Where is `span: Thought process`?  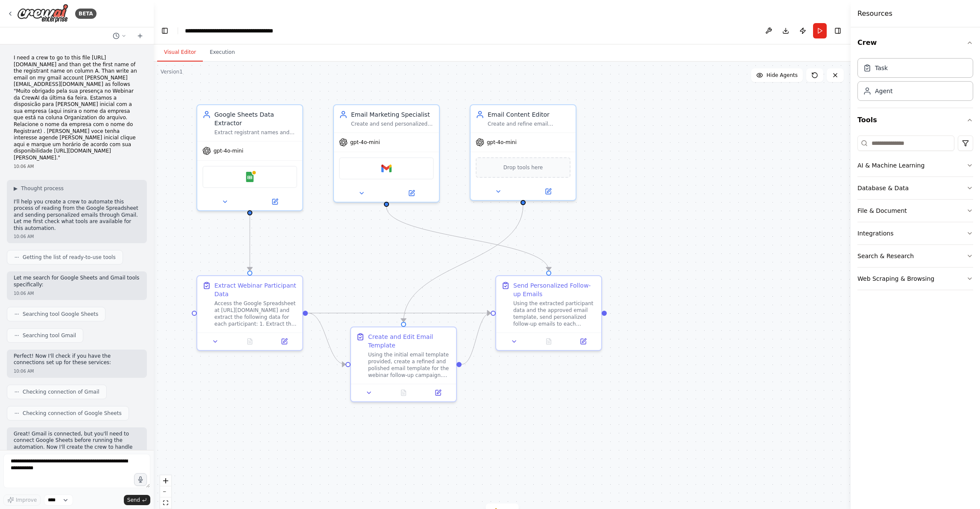 span: Thought process is located at coordinates (42, 189).